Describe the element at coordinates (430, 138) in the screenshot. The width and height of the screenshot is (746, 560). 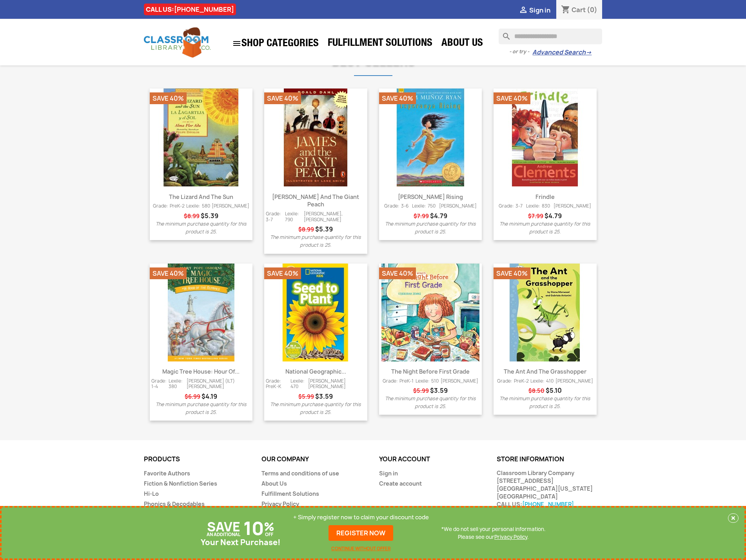
I see `img: Esperanza Rising` at that location.